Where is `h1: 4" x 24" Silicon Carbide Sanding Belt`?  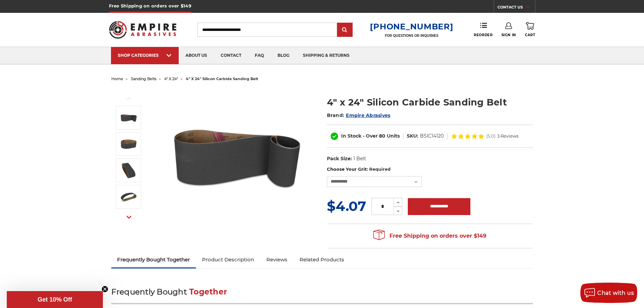 h1: 4" x 24" Silicon Carbide Sanding Belt is located at coordinates (430, 102).